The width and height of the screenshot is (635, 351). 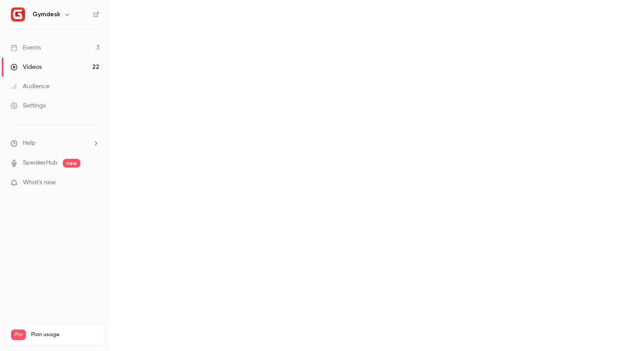 I want to click on span: Help, so click(x=29, y=143).